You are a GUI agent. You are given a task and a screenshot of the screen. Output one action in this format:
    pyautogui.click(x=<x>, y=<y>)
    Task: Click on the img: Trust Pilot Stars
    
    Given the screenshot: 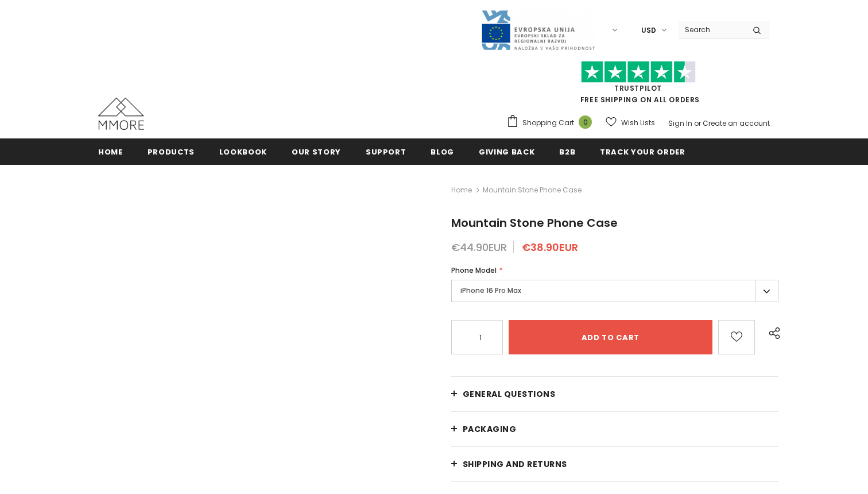 What is the action you would take?
    pyautogui.click(x=638, y=72)
    